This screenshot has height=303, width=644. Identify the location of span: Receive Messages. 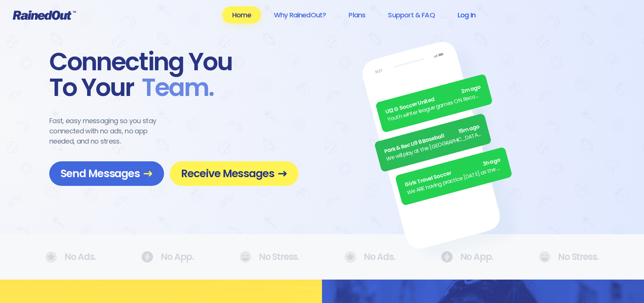
(234, 173).